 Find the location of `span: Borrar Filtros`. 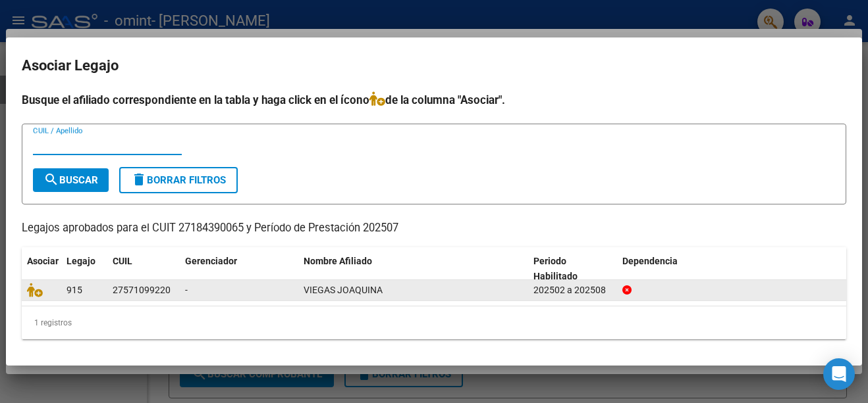

span: Borrar Filtros is located at coordinates (178, 180).